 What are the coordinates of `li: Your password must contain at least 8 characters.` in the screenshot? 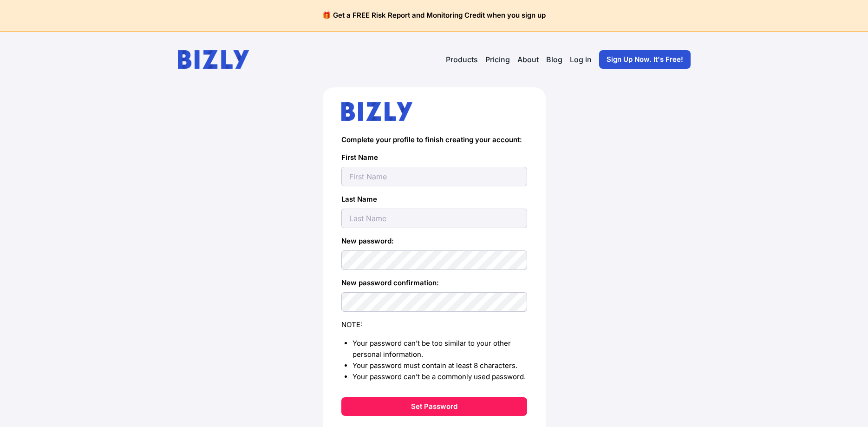 It's located at (440, 365).